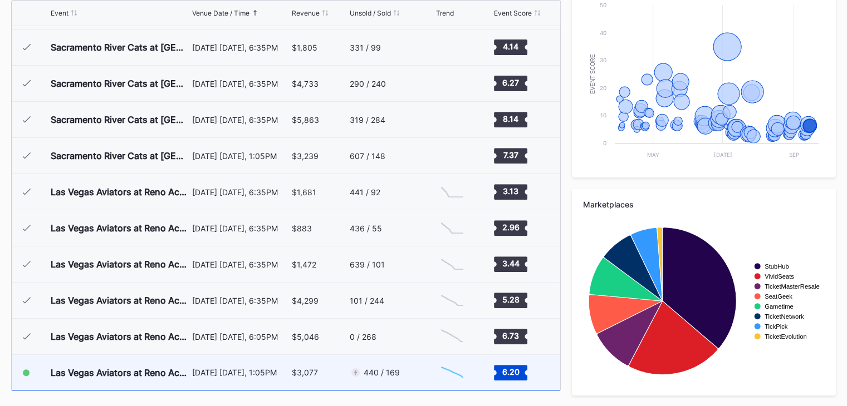 The height and width of the screenshot is (406, 847). What do you see at coordinates (511, 336) in the screenshot?
I see `text: 6.73` at bounding box center [511, 336].